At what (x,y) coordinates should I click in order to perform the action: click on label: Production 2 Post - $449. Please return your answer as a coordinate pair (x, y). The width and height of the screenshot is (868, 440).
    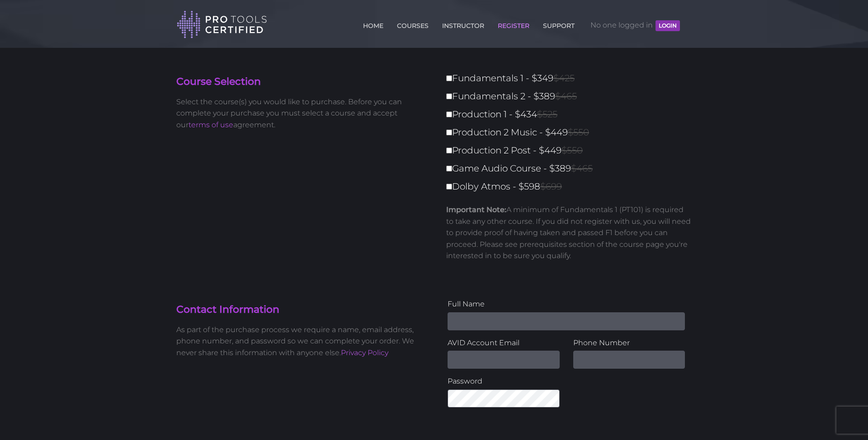
    Looking at the image, I should click on (572, 150).